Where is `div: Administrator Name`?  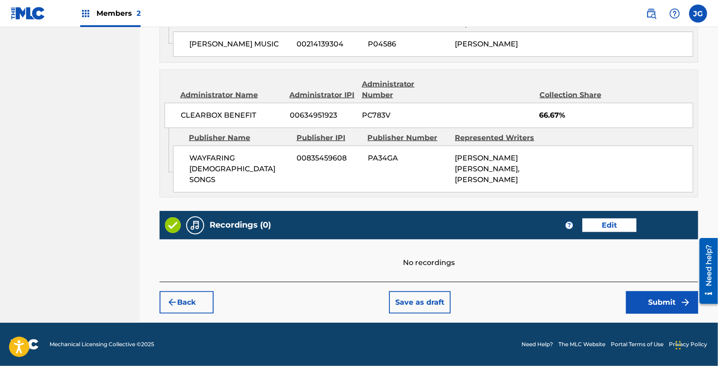
div: Administrator Name is located at coordinates (232, 95).